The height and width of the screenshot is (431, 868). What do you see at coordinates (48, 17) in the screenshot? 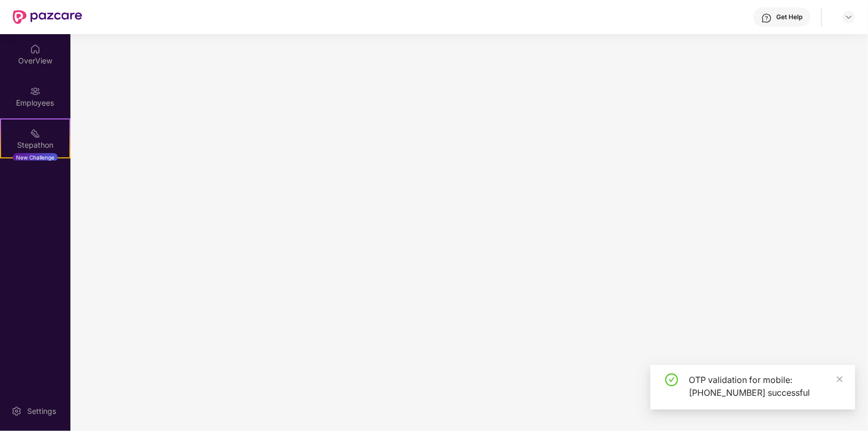
I see `img: New Pazcare Logo` at bounding box center [48, 17].